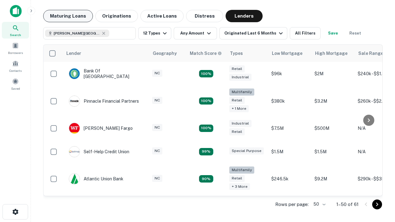  What do you see at coordinates (205, 16) in the screenshot?
I see `button: Distress` at bounding box center [205, 16].